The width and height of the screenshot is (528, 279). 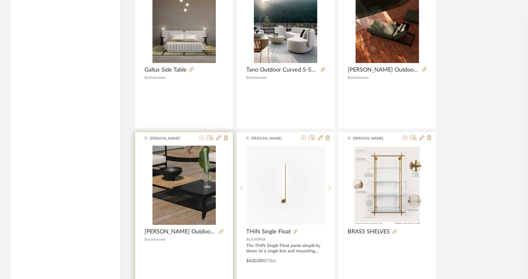 I want to click on div: The THIN Single Float pares simplicity down to a single line and mounting point, offering a sleek..., so click(x=286, y=249).